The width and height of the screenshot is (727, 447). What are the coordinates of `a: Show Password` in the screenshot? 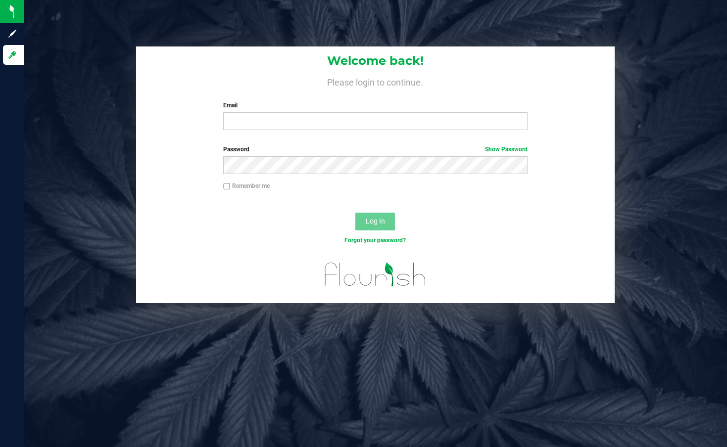 It's located at (506, 149).